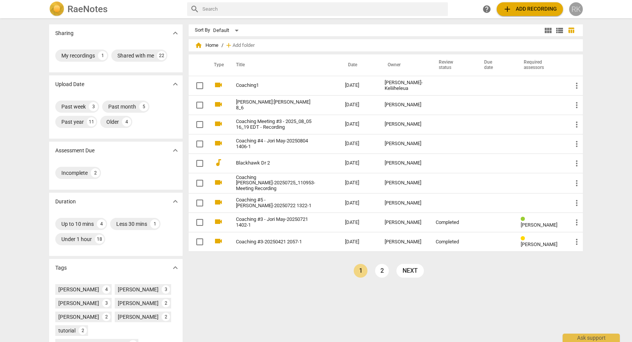 Image resolution: width=632 pixels, height=342 pixels. I want to click on span: Add folder, so click(244, 45).